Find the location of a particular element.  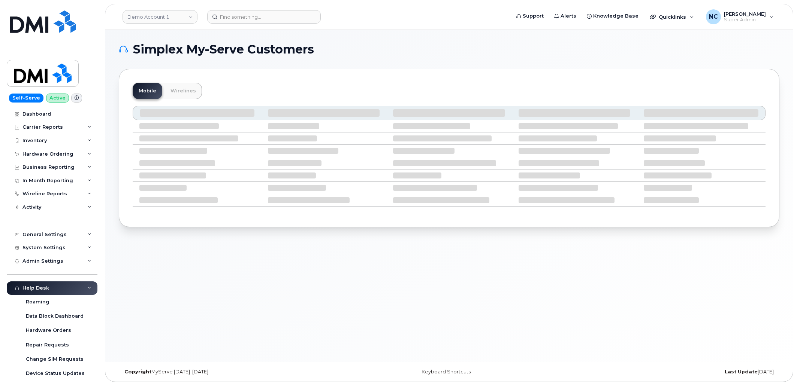

a: Wirelines is located at coordinates (183, 91).